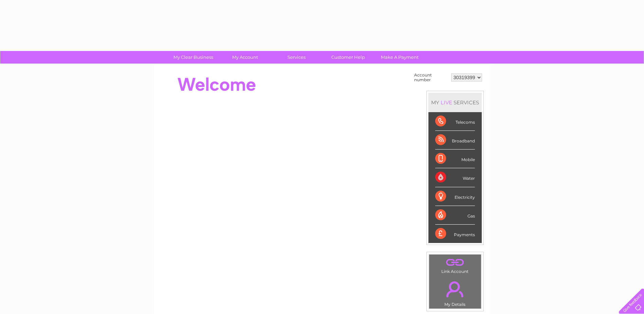 The image size is (644, 314). What do you see at coordinates (455, 292) in the screenshot?
I see `td: My Details` at bounding box center [455, 292].